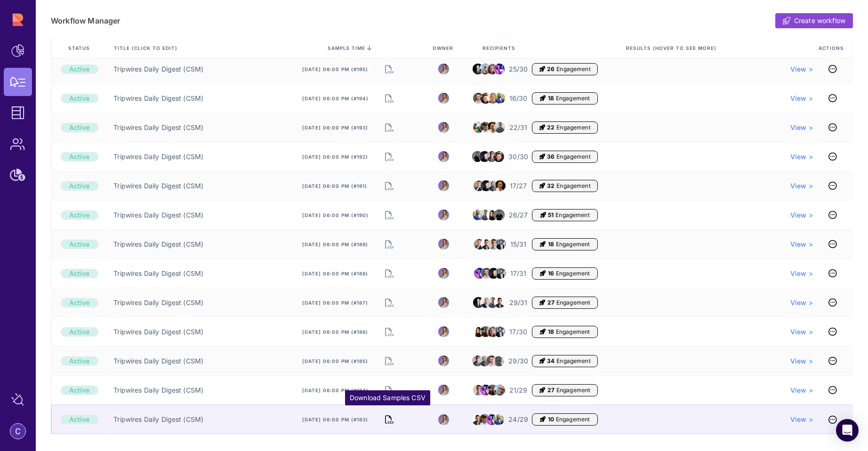 The image size is (868, 451). What do you see at coordinates (478, 302) in the screenshot?
I see `img: 7600965618389_dd7b84563ae7c0d8f3d6_32.jpg` at bounding box center [478, 302].